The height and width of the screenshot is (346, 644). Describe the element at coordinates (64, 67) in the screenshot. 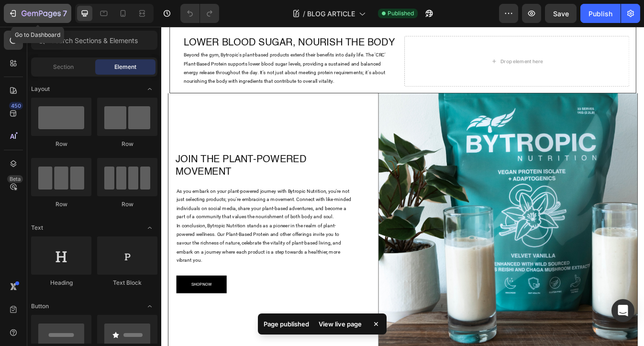

I see `span: Section` at that location.